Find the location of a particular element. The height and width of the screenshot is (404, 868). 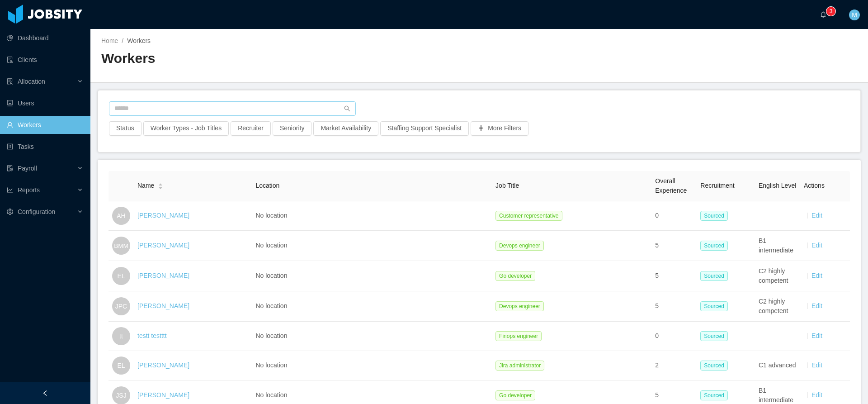

span: Jira administrator is located at coordinates (520, 365).